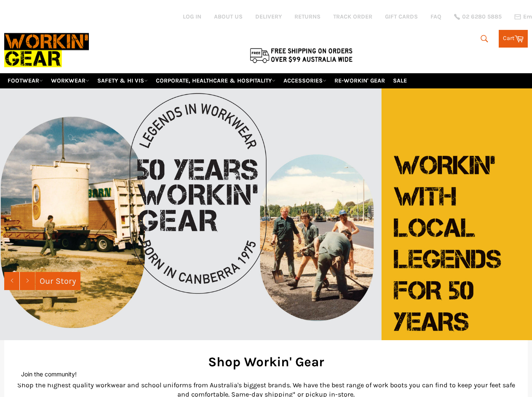 The image size is (532, 397). Describe the element at coordinates (307, 16) in the screenshot. I see `a: RETURNS` at that location.